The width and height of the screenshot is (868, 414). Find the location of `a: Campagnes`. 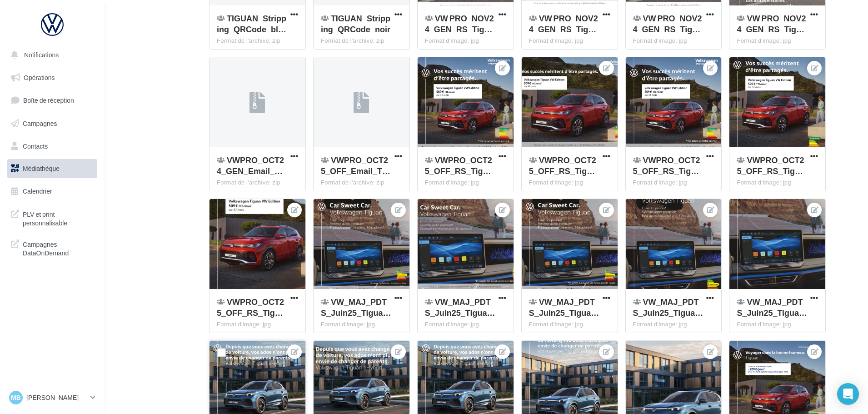

a: Campagnes is located at coordinates (52, 123).